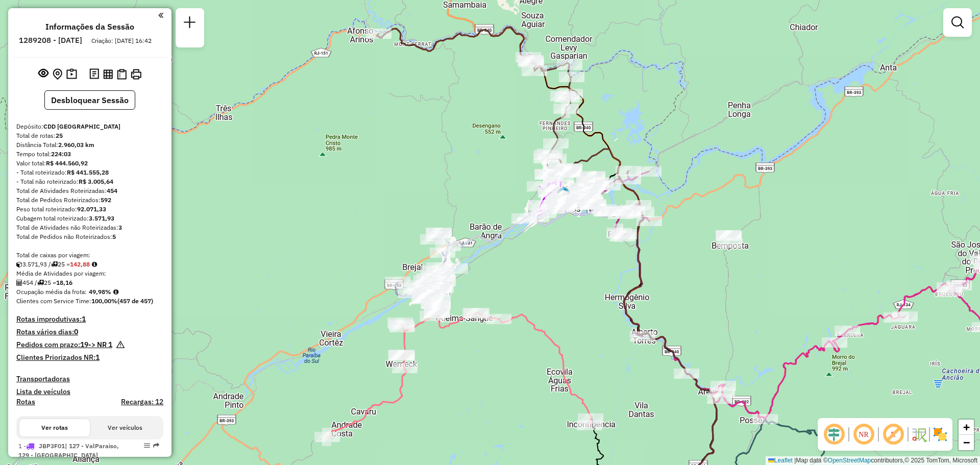  Describe the element at coordinates (105, 199) in the screenshot. I see `strong: 592` at that location.